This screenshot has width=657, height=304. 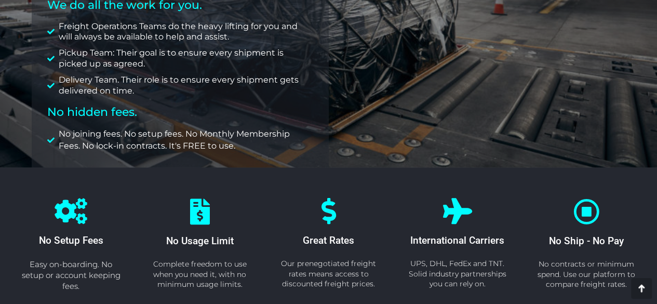 I want to click on span: No joining fees. No setup fees. No Monthly Membership Fees. No lock-in contracts. It's FREE to use., so click(x=184, y=140).